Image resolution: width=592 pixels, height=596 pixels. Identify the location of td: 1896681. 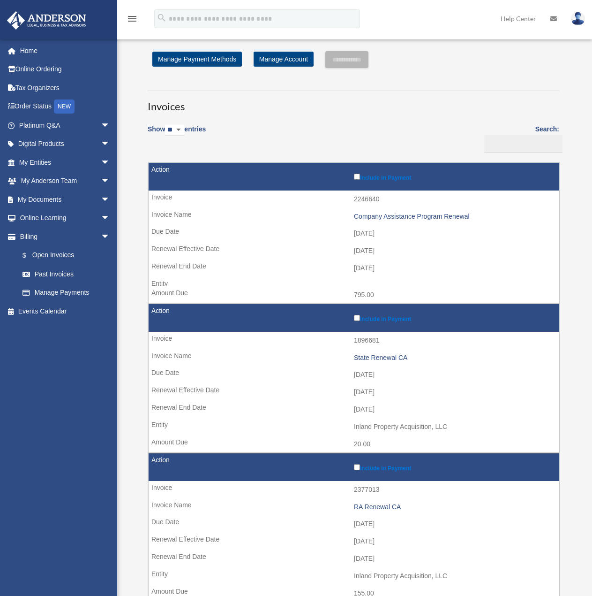
(354, 341).